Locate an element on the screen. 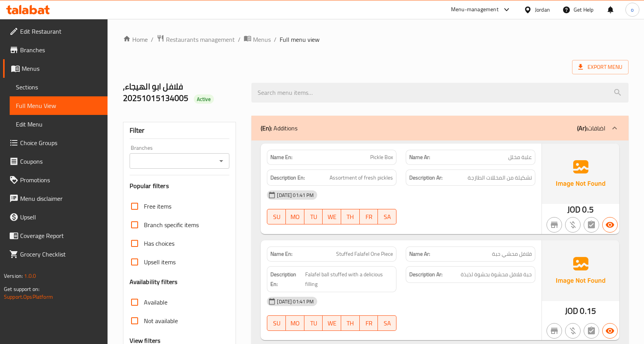  a: Restaurants management is located at coordinates (196, 39).